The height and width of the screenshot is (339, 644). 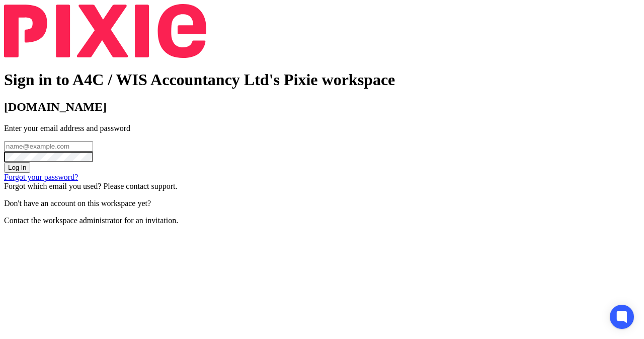 What do you see at coordinates (322, 128) in the screenshot?
I see `p: Enter your email address and password` at bounding box center [322, 128].